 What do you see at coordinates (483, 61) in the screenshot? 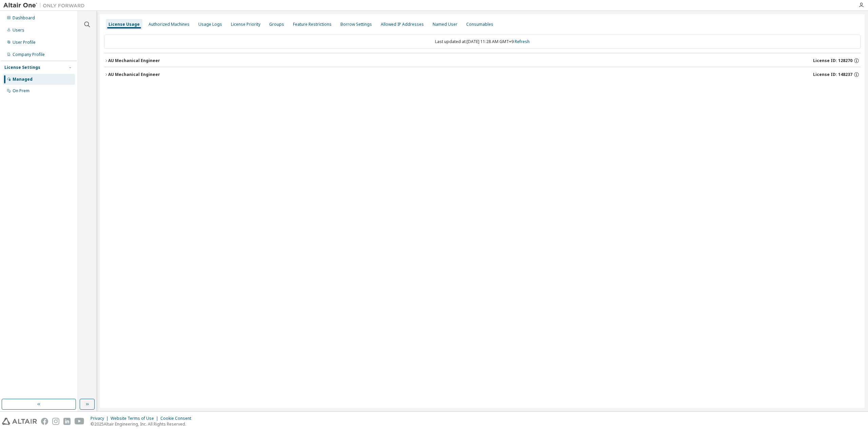
I see `button: AU Mechanical EngineerLicense ID: 128270` at bounding box center [483, 61].